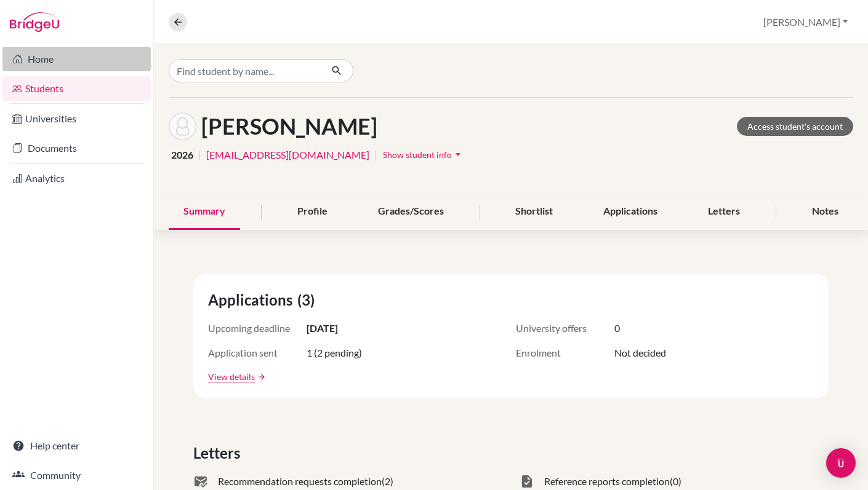 The image size is (868, 490). What do you see at coordinates (77, 446) in the screenshot?
I see `a: Help center` at bounding box center [77, 446].